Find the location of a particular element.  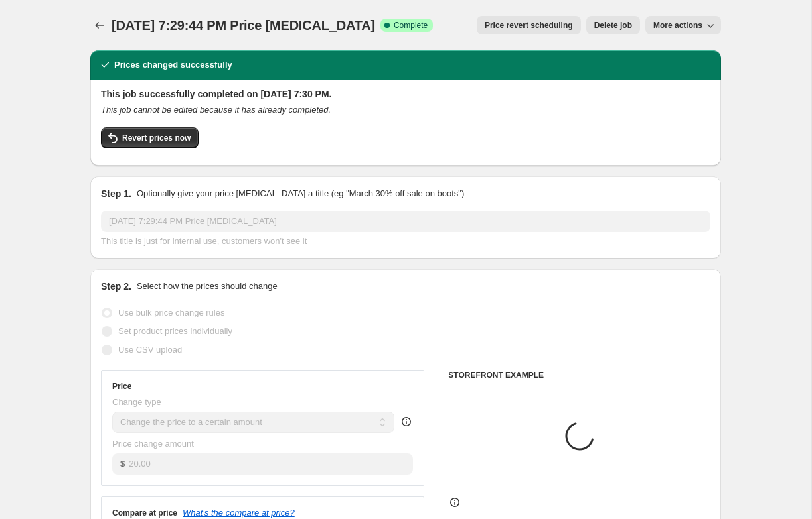

h3: Compare at price is located at coordinates (144, 513).